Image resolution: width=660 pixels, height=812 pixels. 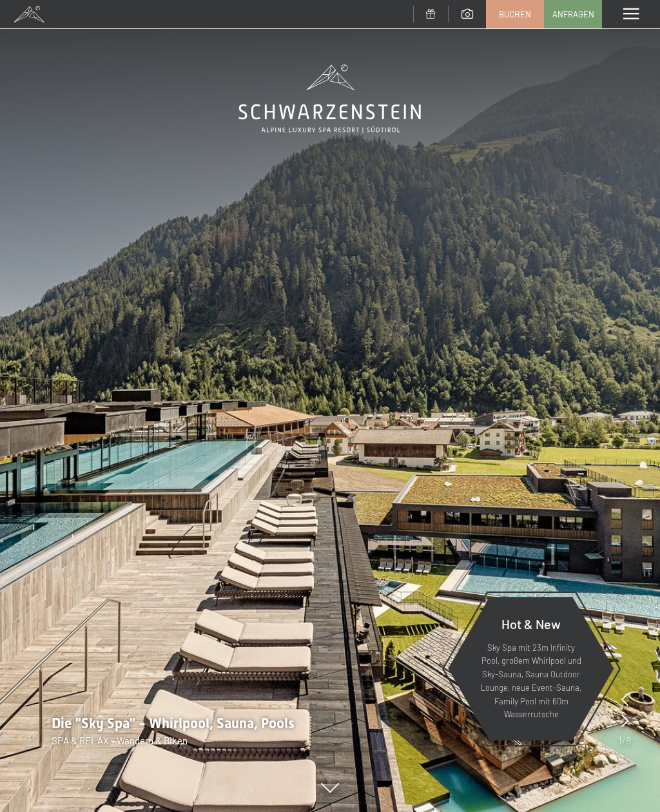 I want to click on span: Anfragen, so click(x=572, y=14).